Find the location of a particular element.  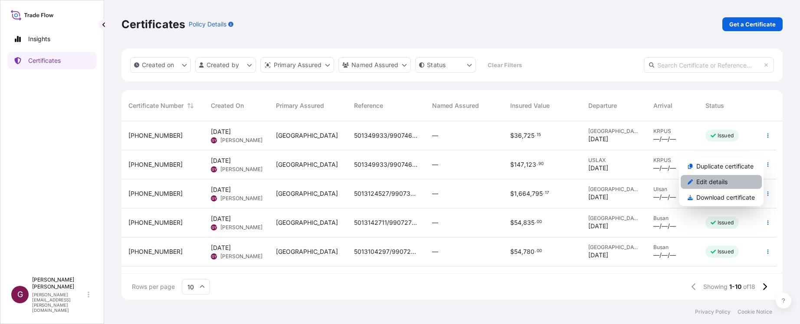

p: Edit details is located at coordinates (712, 182).